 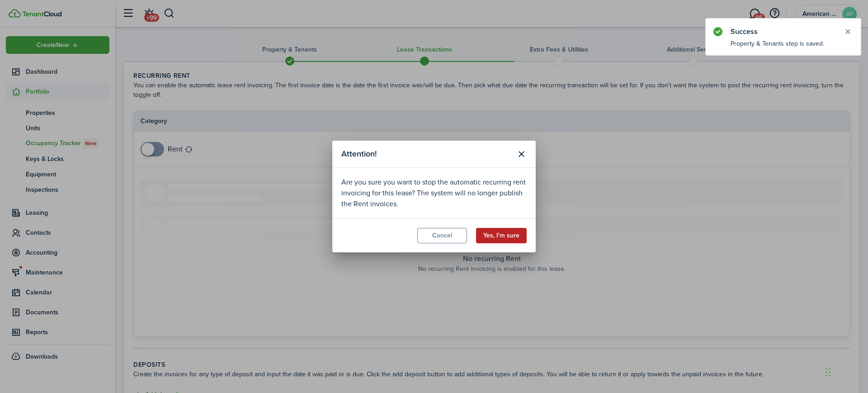 I want to click on span: Attention!, so click(x=359, y=154).